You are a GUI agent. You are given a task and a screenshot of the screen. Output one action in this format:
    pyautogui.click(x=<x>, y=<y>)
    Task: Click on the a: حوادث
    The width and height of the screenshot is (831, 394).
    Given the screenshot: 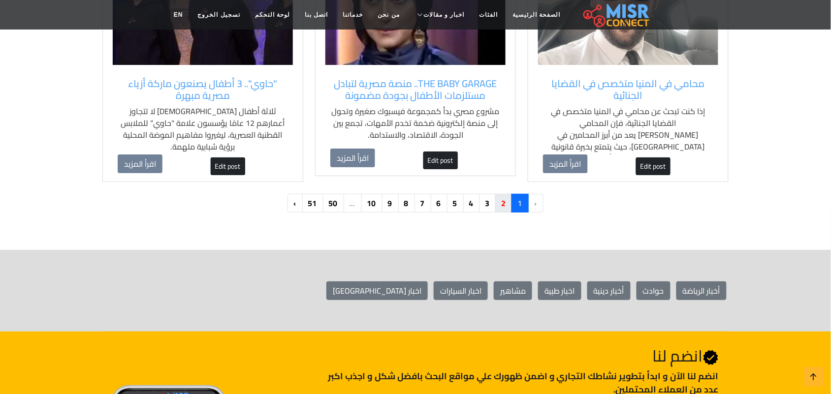 What is the action you would take?
    pyautogui.click(x=653, y=291)
    